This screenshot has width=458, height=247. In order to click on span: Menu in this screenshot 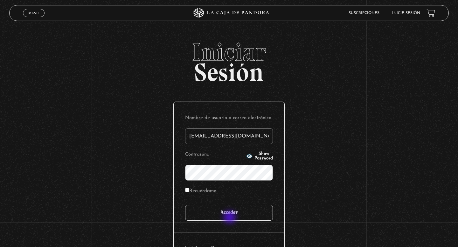, I will do `click(33, 13)`.